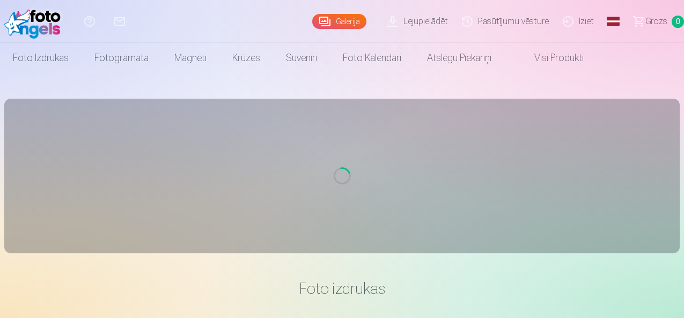 This screenshot has height=318, width=684. Describe the element at coordinates (246, 58) in the screenshot. I see `a: Krūzes` at that location.